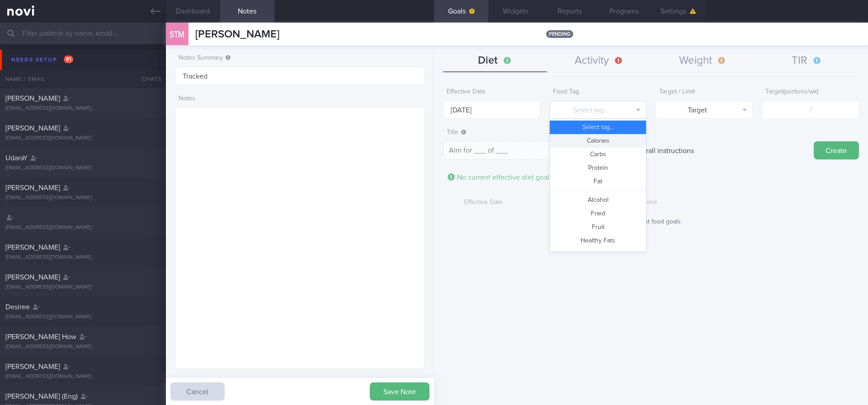  Describe the element at coordinates (148, 79) in the screenshot. I see `div: Chats` at that location.